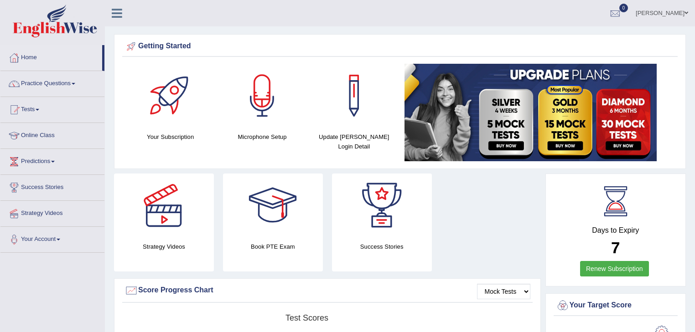 The image size is (695, 332). Describe the element at coordinates (51, 57) in the screenshot. I see `a: Home` at that location.